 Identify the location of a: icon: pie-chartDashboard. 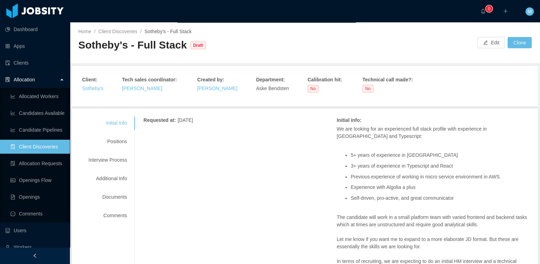
(35, 29).